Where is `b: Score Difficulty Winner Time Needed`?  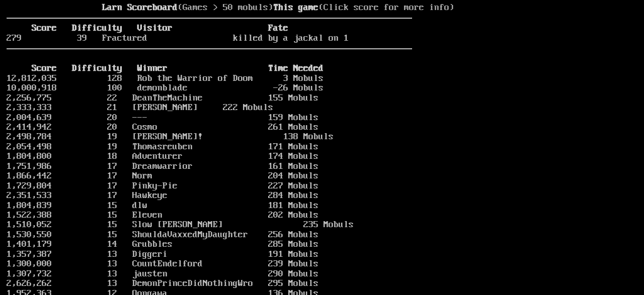 b: Score Difficulty Winner Time Needed is located at coordinates (177, 69).